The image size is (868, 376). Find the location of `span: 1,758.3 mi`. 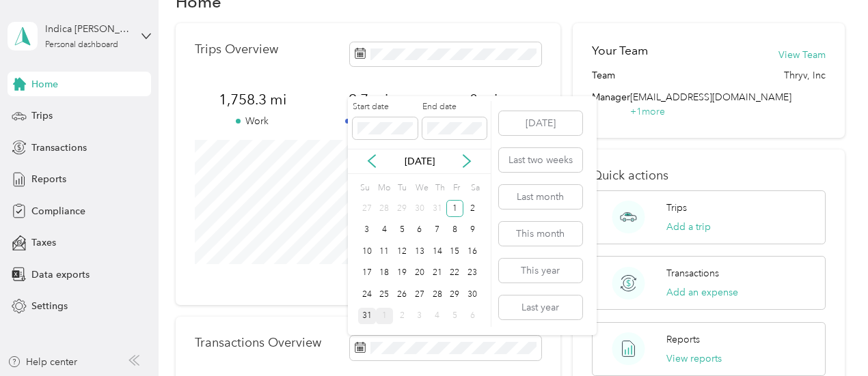

span: 1,758.3 mi is located at coordinates (252, 100).